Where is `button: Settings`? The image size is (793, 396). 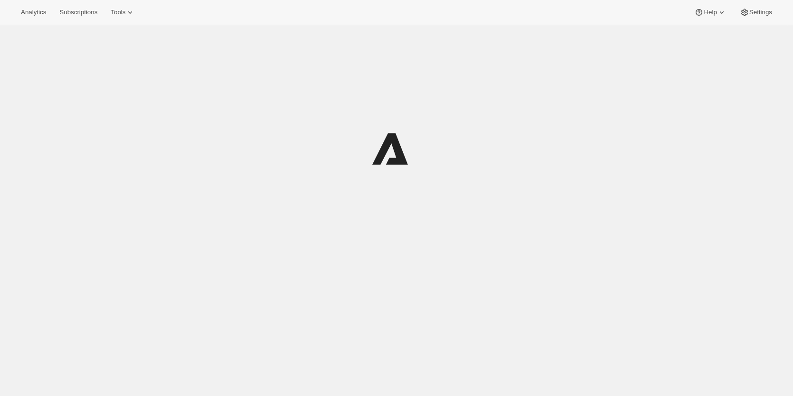
button: Settings is located at coordinates (756, 12).